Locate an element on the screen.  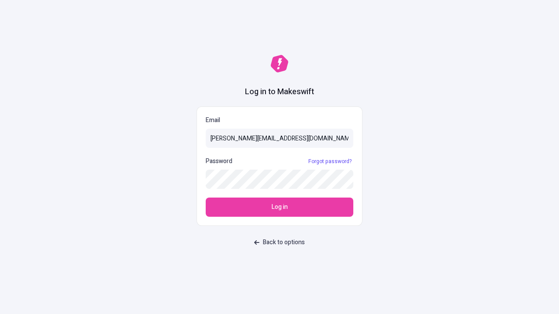
button: Back to options is located at coordinates (280, 243).